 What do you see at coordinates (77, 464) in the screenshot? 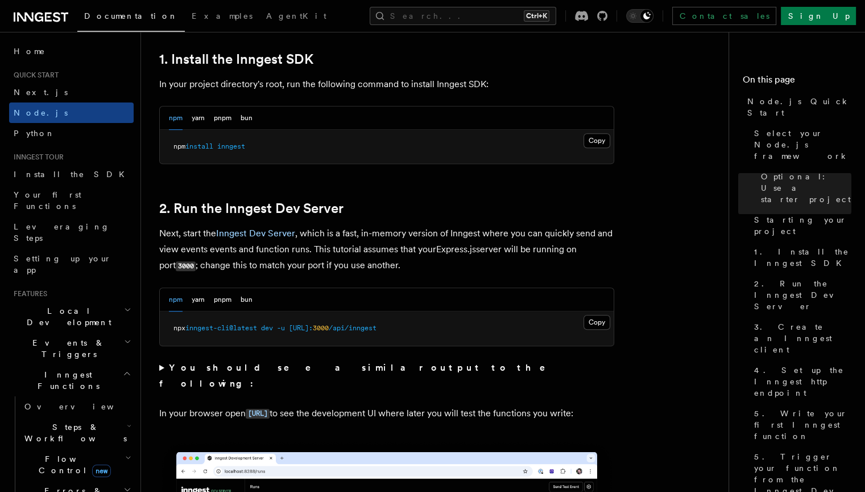
I see `button: Flow Controlnew` at bounding box center [77, 464].